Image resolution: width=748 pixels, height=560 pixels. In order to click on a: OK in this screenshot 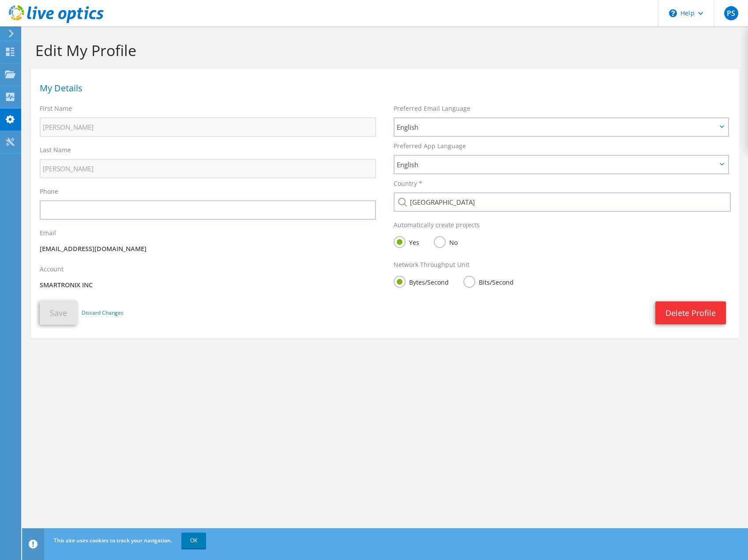, I will do `click(194, 540)`.